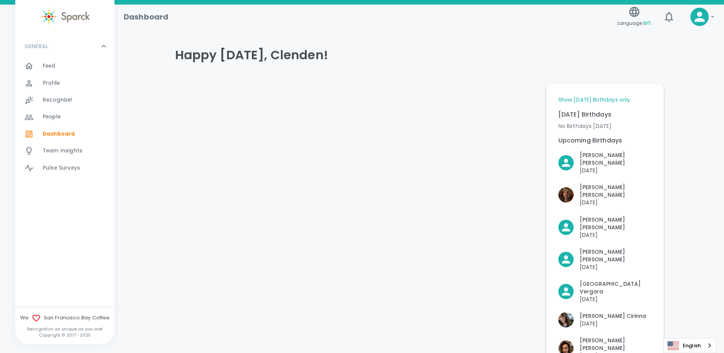 The height and width of the screenshot is (353, 724). What do you see at coordinates (65, 134) in the screenshot?
I see `div: Dashboard` at bounding box center [65, 134].